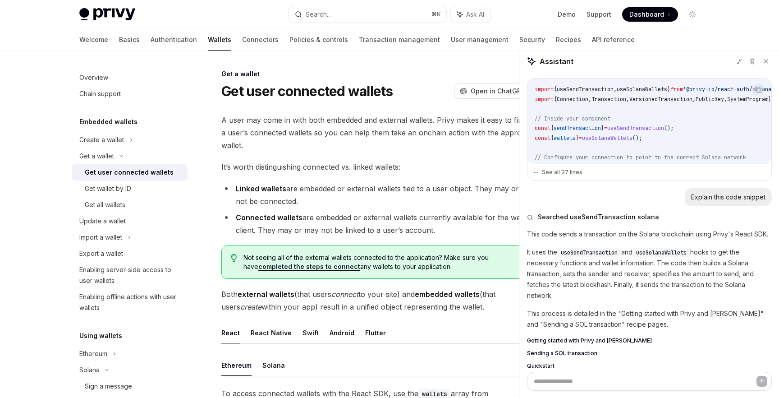 This screenshot has height=398, width=779. What do you see at coordinates (130, 188) in the screenshot?
I see `a: Get wallet by ID` at bounding box center [130, 188].